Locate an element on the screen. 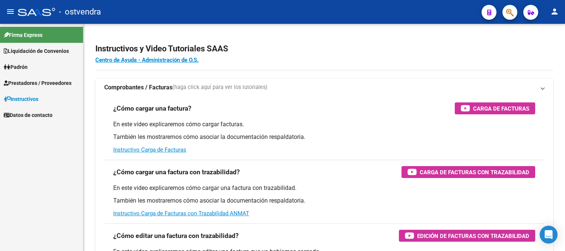 The height and width of the screenshot is (251, 565). div: Open Intercom Messenger is located at coordinates (549, 235).